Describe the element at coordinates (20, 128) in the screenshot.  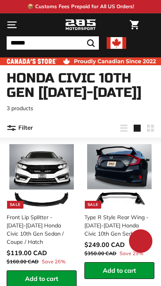
I see `button: Filter` at that location.